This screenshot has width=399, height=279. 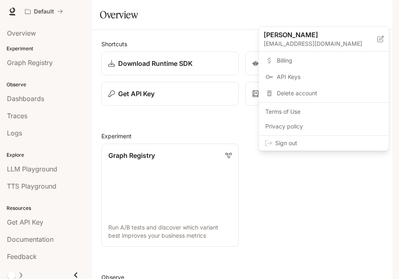 I want to click on span: API Keys, so click(x=330, y=77).